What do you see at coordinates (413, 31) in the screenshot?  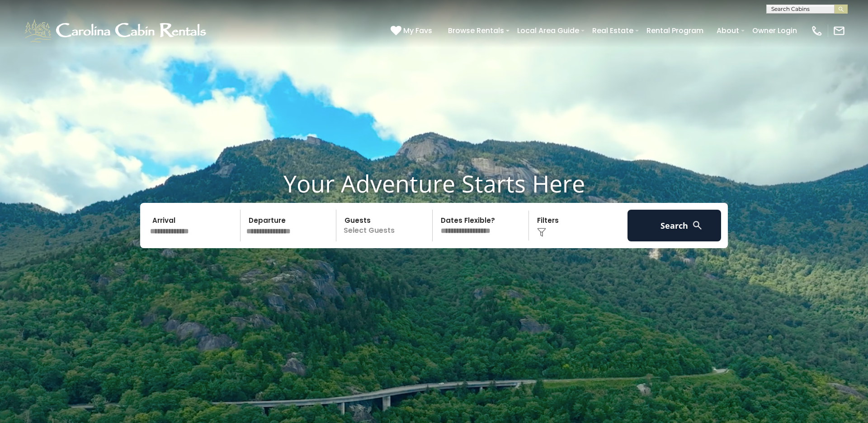 I see `a: My Favs` at bounding box center [413, 31].